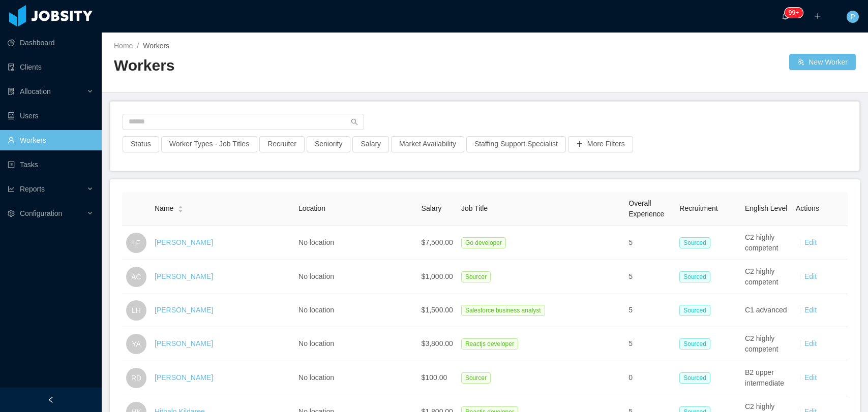  What do you see at coordinates (852, 17) in the screenshot?
I see `span: P` at bounding box center [852, 17].